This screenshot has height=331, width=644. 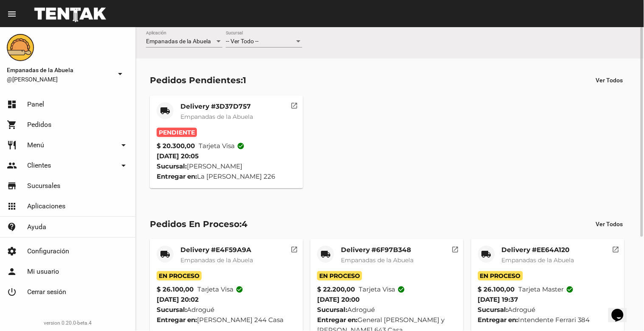 What do you see at coordinates (12, 292) in the screenshot?
I see `mat-icon: power_settings_new` at bounding box center [12, 292].